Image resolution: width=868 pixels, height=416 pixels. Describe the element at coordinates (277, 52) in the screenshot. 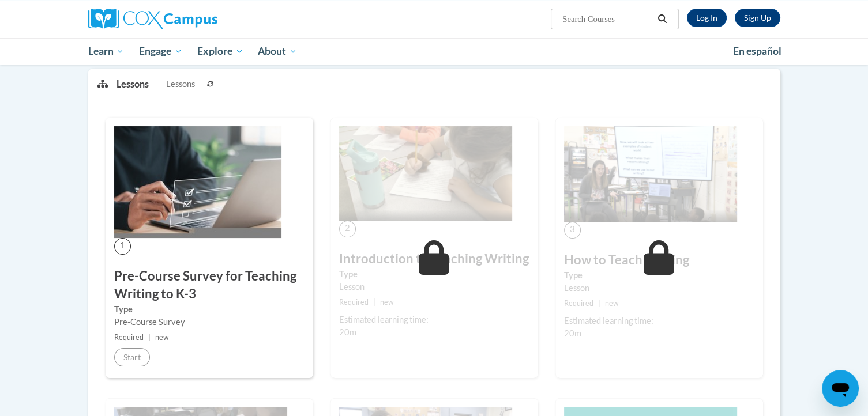

I see `a: About` at that location.